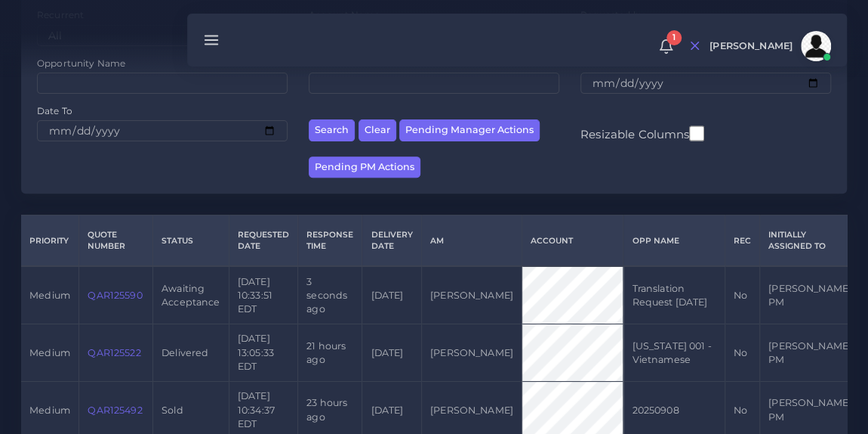  What do you see at coordinates (471, 241) in the screenshot?
I see `th: AM` at bounding box center [471, 241].